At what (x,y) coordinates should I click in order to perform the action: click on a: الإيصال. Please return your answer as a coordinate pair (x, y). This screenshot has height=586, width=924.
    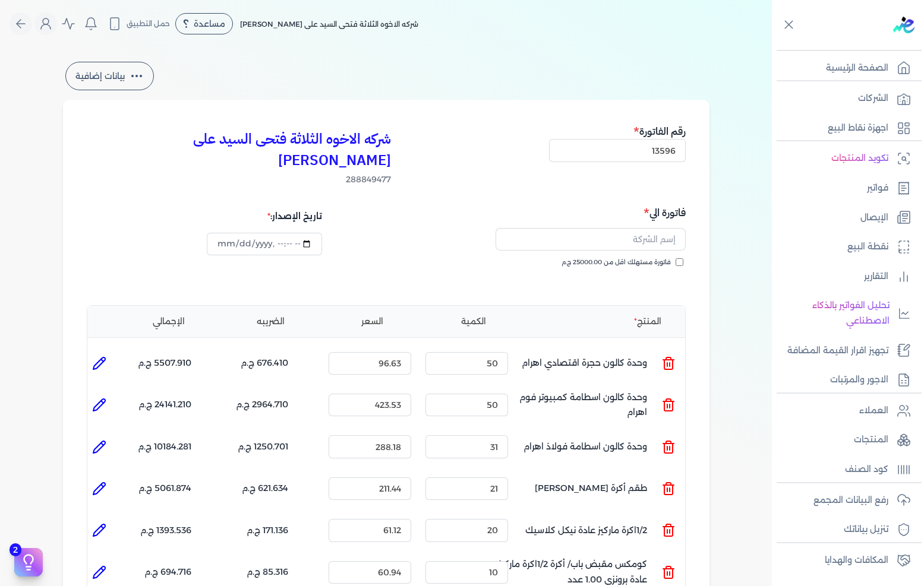
    Looking at the image, I should click on (844, 218).